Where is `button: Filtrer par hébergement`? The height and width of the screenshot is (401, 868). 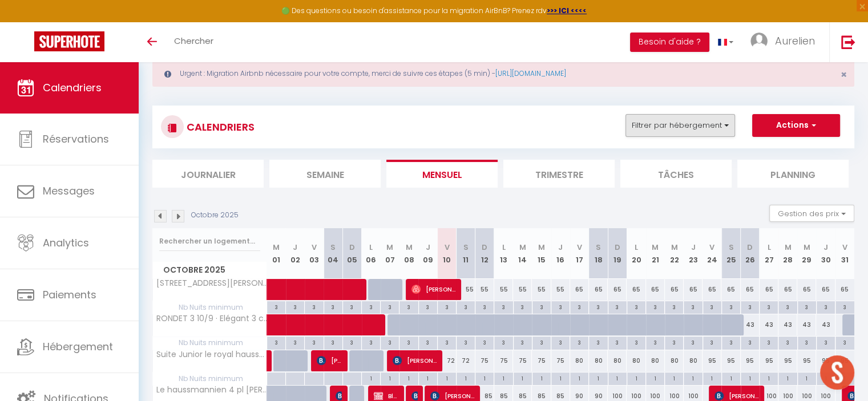
button: Filtrer par hébergement is located at coordinates (680, 126).